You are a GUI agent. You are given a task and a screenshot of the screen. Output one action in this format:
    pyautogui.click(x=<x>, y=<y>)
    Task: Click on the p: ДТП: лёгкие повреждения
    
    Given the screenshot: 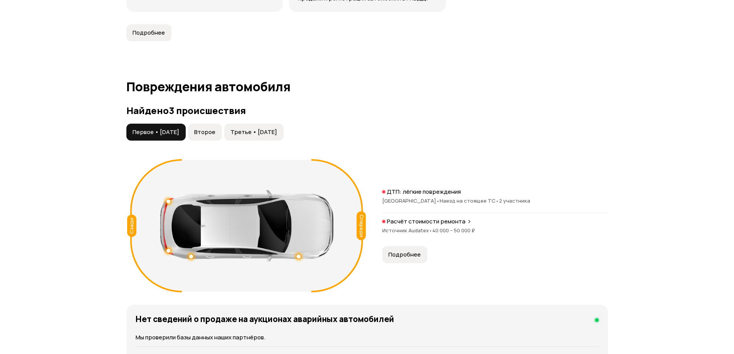 What is the action you would take?
    pyautogui.click(x=424, y=192)
    